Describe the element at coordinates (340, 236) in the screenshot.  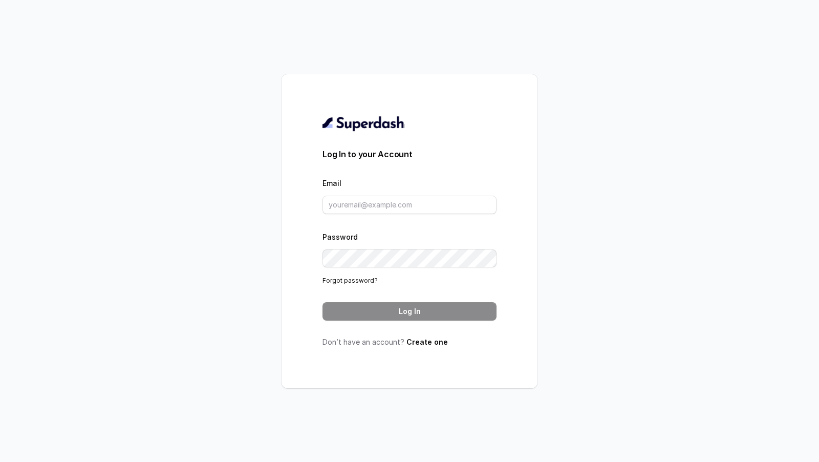
I see `label: Password` at that location.